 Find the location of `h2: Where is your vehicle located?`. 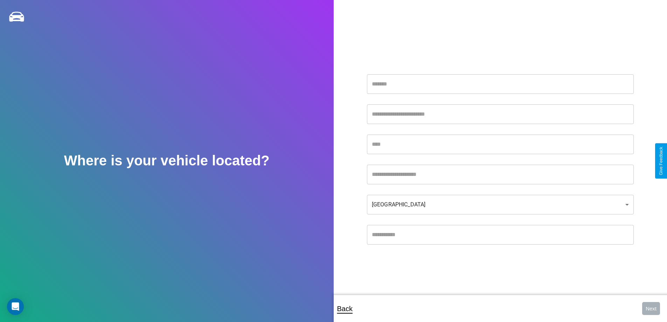

h2: Where is your vehicle located? is located at coordinates (167, 160).